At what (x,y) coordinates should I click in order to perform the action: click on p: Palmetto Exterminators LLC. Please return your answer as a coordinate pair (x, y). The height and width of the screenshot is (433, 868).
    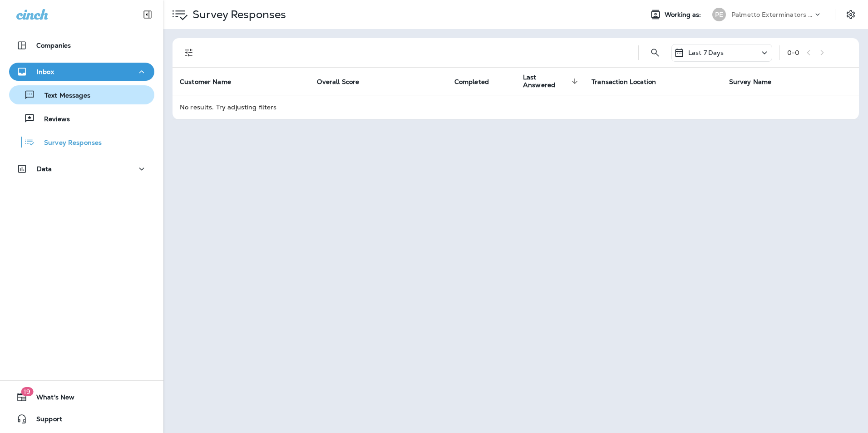
    Looking at the image, I should click on (773, 15).